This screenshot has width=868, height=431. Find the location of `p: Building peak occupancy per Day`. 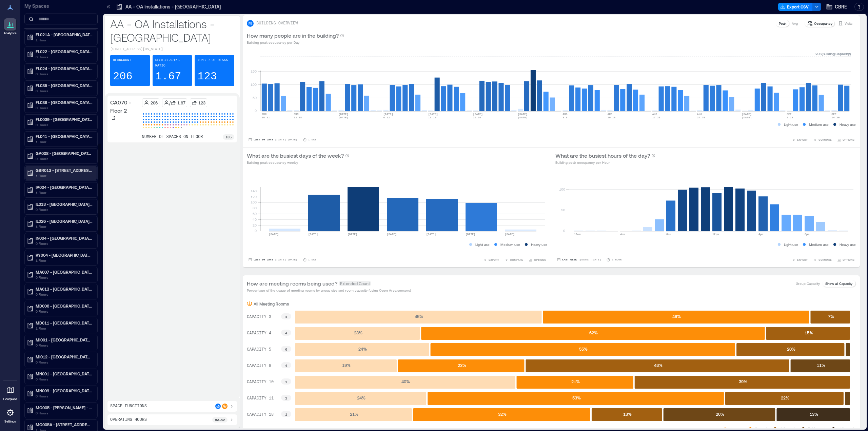

p: Building peak occupancy per Day is located at coordinates (295, 43).